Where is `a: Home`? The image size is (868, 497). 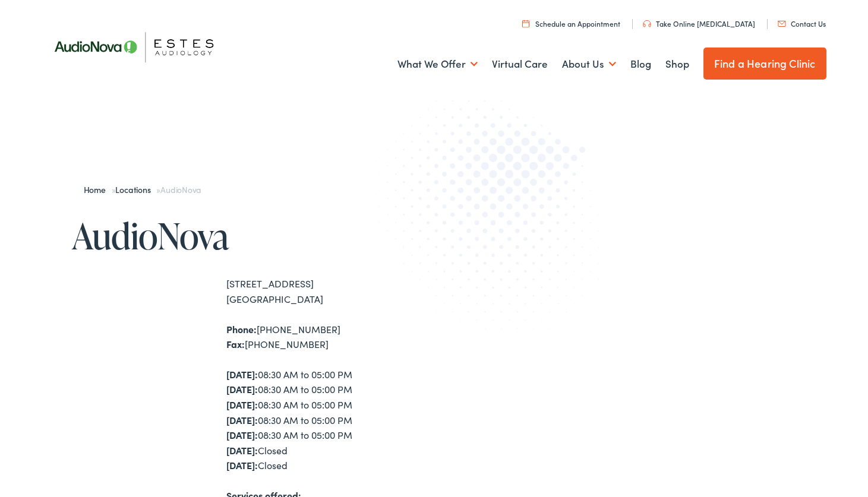
a: Home is located at coordinates (98, 189).